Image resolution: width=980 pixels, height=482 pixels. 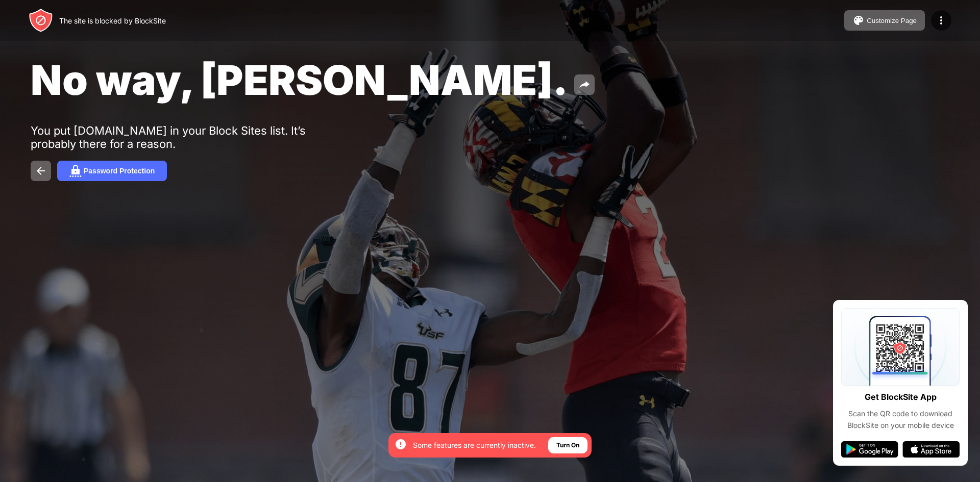 I want to click on img: menu-icon.svg, so click(x=941, y=21).